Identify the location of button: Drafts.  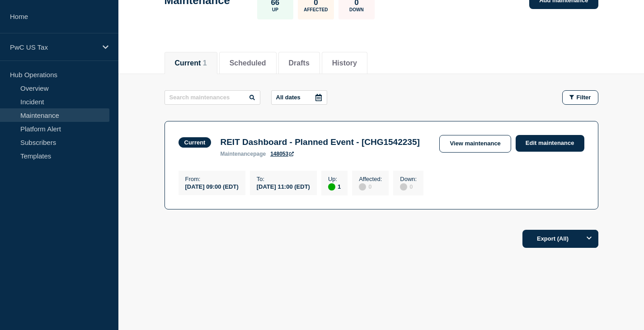
(299, 63).